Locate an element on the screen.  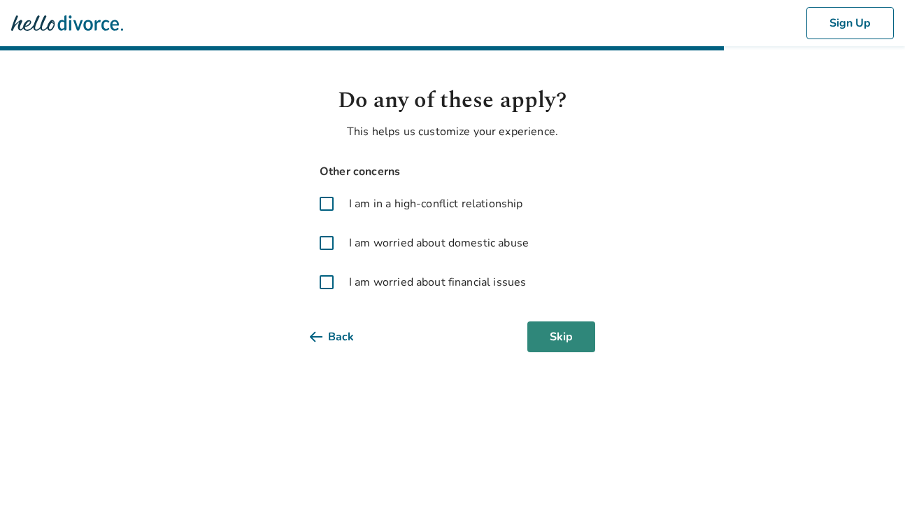
div: Chat Widget is located at coordinates (870, 494).